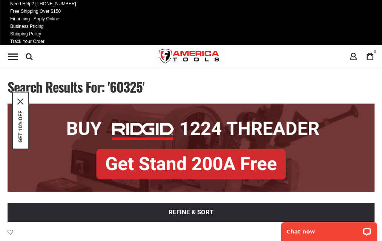  I want to click on img: America Tools, so click(189, 57).